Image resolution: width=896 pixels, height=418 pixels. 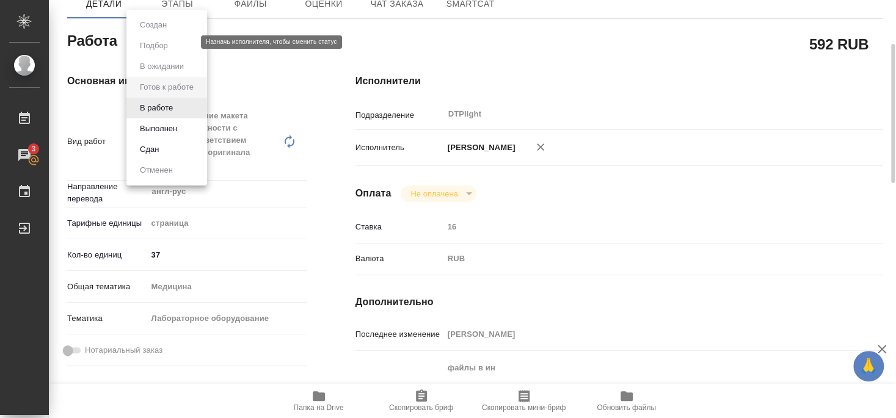 What do you see at coordinates (167, 87) in the screenshot?
I see `button: Готов к работе` at bounding box center [167, 87].